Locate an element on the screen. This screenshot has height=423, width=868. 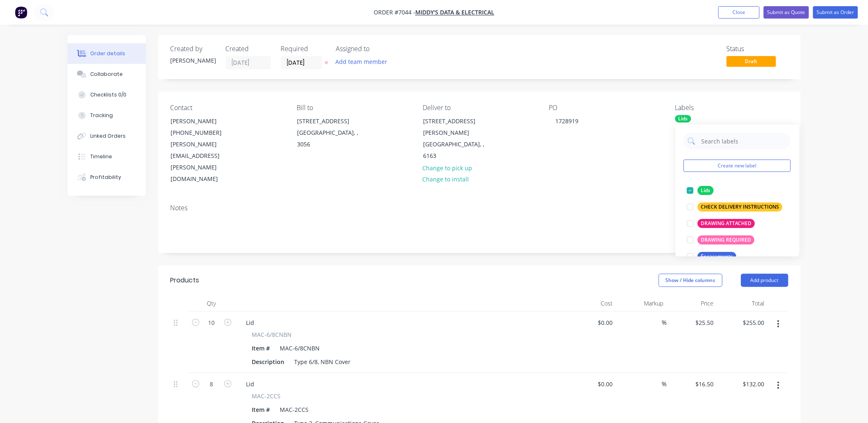
button: Checklists 0/0 is located at coordinates (107, 95).